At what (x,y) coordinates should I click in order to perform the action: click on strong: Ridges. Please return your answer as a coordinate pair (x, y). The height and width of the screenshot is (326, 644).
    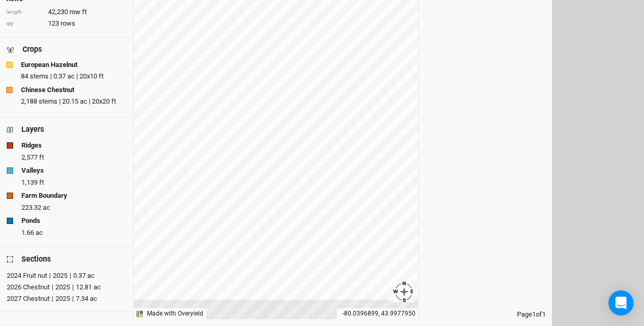
    Looking at the image, I should click on (31, 146).